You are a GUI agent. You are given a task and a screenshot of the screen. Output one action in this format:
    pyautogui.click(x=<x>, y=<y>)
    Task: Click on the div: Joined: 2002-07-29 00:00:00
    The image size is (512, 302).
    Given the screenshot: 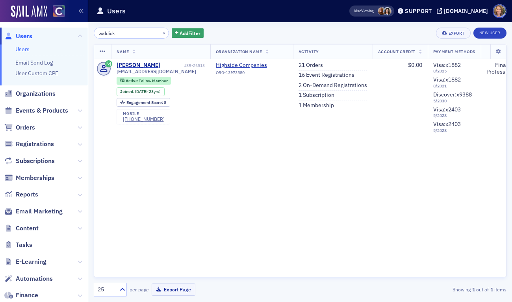 What is the action you would take?
    pyautogui.click(x=141, y=92)
    